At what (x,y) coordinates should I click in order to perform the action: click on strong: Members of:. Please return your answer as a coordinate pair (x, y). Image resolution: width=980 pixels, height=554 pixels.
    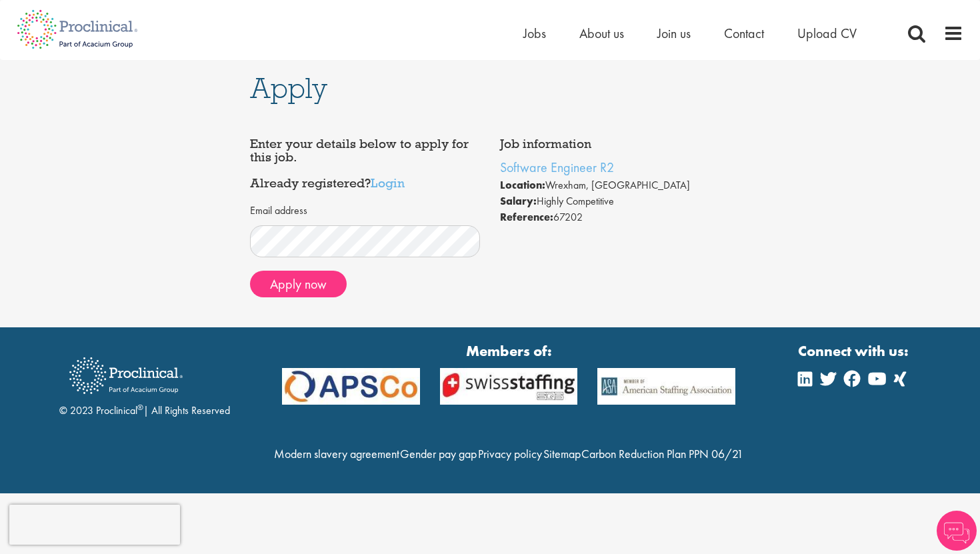
    Looking at the image, I should click on (509, 350).